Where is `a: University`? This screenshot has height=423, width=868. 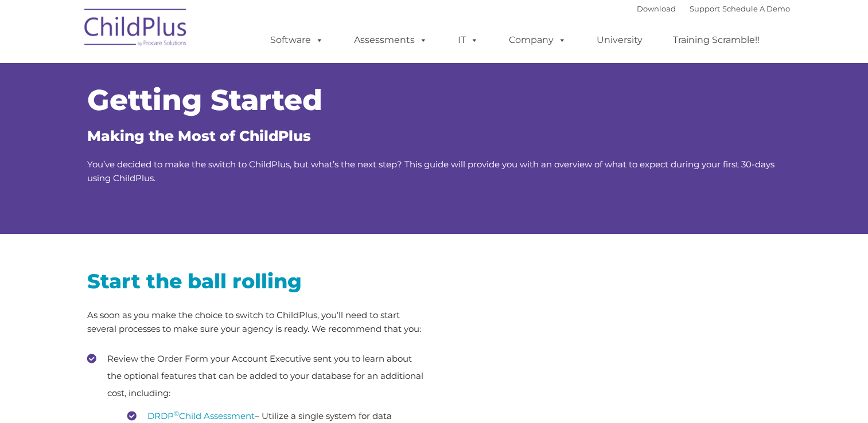
a: University is located at coordinates (620, 40).